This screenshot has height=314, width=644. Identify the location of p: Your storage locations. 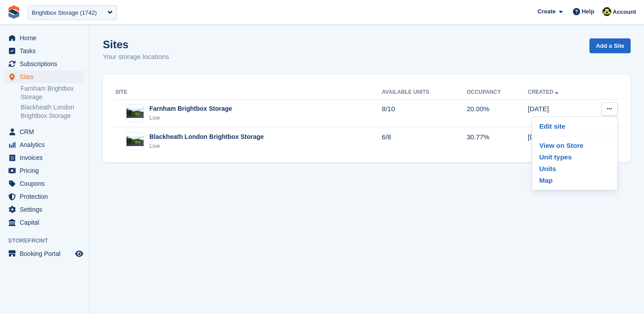
(136, 57).